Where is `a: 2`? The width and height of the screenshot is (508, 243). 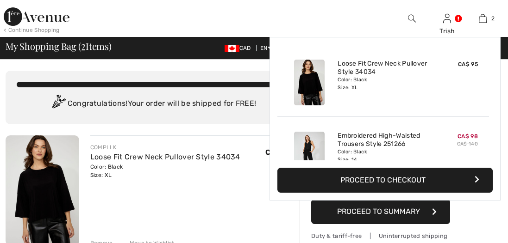
a: 2 is located at coordinates (482, 19).